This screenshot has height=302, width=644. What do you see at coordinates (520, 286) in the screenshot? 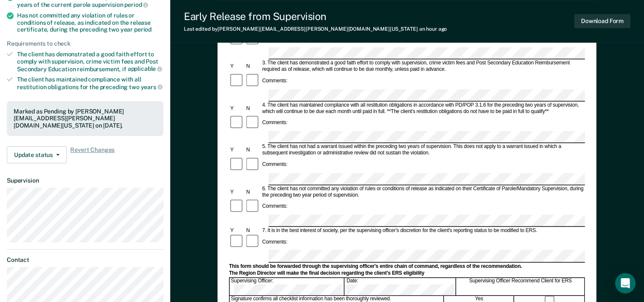
I see `div: Supervising Officer Recommend Client for ERS` at bounding box center [520, 286].